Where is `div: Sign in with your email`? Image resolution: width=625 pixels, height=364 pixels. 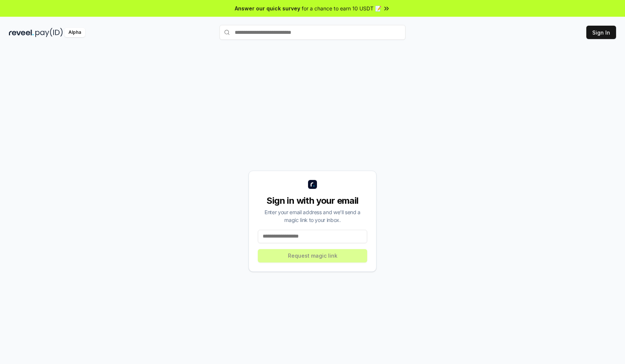 div: Sign in with your email is located at coordinates (313, 201).